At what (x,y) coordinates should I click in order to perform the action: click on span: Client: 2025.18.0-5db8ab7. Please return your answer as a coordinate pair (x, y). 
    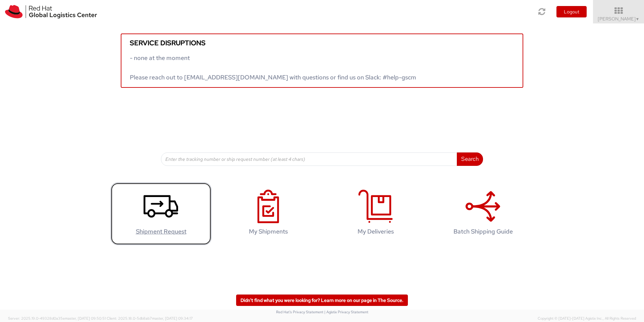
    Looking at the image, I should click on (150, 318).